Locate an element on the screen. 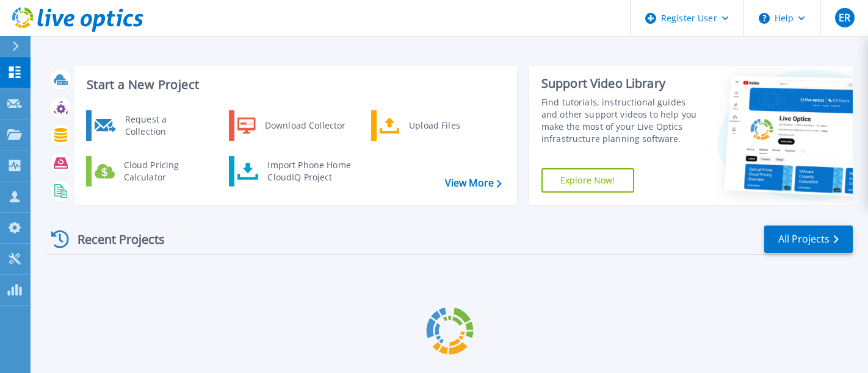 Image resolution: width=868 pixels, height=373 pixels. div: Request a Collection is located at coordinates (164, 125).